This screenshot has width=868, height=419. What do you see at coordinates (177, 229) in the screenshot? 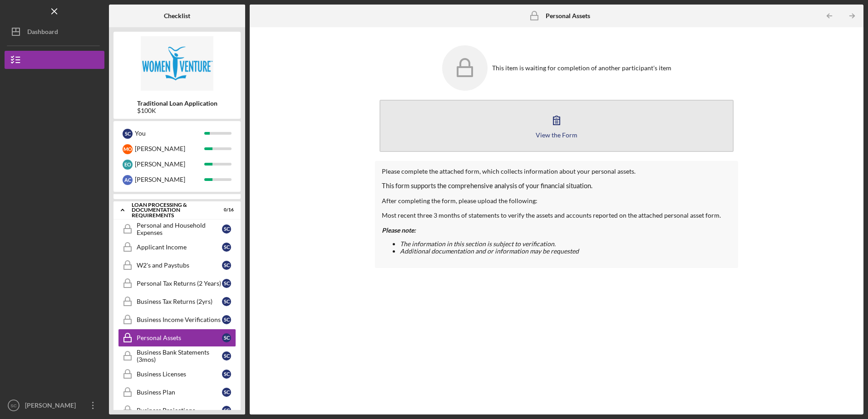
I see `a: Personal and Household ExpensesSC` at bounding box center [177, 229].